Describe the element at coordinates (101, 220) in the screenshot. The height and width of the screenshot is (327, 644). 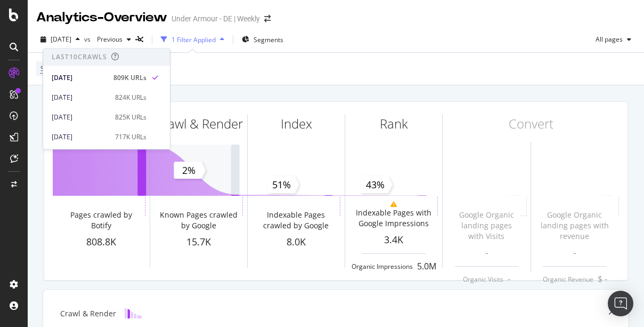
I see `div: Pages crawled by Botify` at that location.